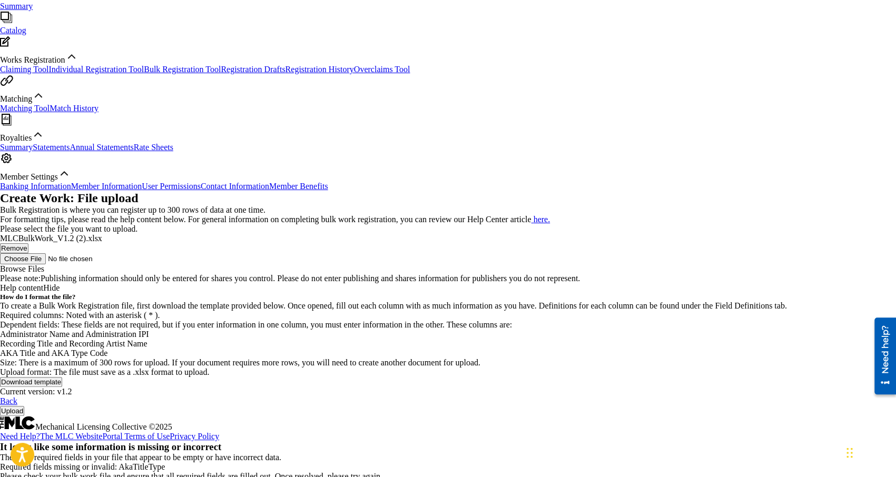  Describe the element at coordinates (299, 186) in the screenshot. I see `a: Member Benefits` at that location.